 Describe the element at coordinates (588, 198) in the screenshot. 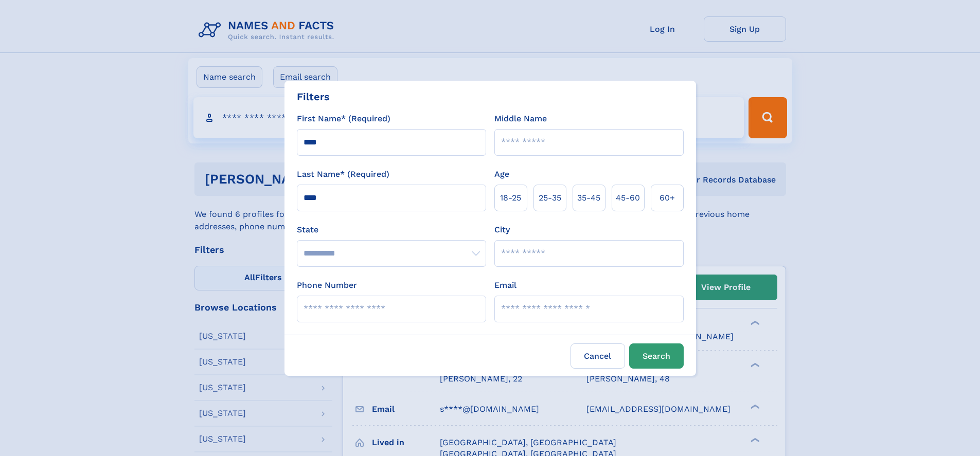

I see `span: 35‑45` at that location.